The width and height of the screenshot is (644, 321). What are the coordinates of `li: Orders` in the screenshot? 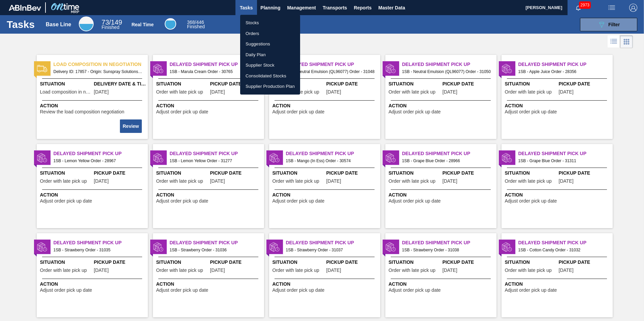 It's located at (270, 34).